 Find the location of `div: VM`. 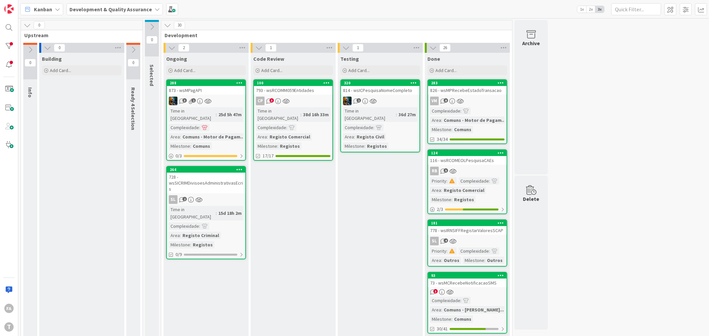

div: VM is located at coordinates (434, 101).